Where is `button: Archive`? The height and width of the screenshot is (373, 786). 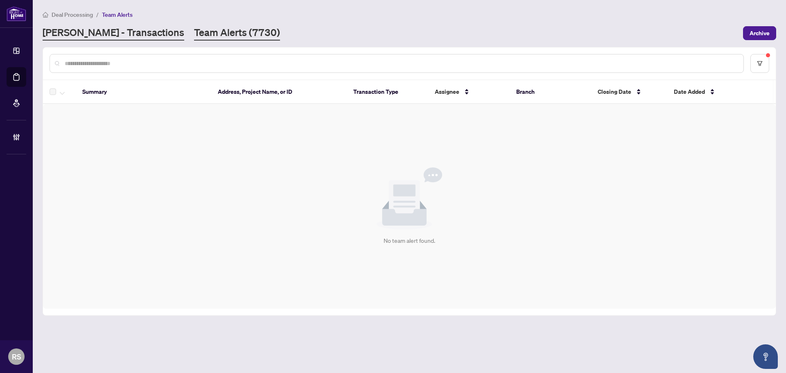 button: Archive is located at coordinates (760, 33).